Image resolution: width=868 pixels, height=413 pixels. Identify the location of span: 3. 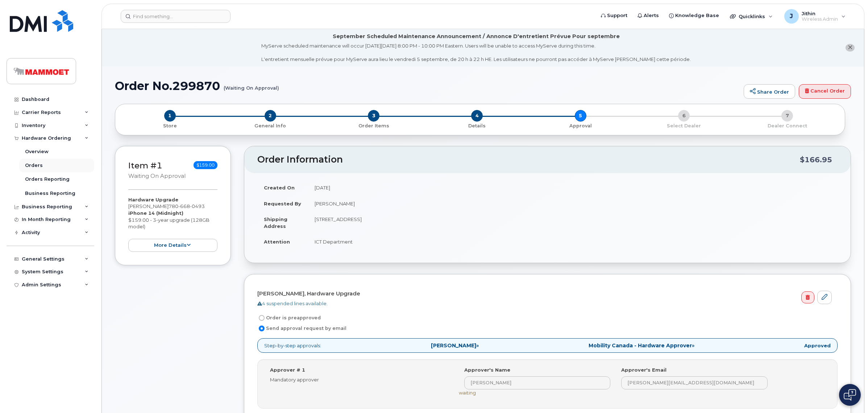
(374, 116).